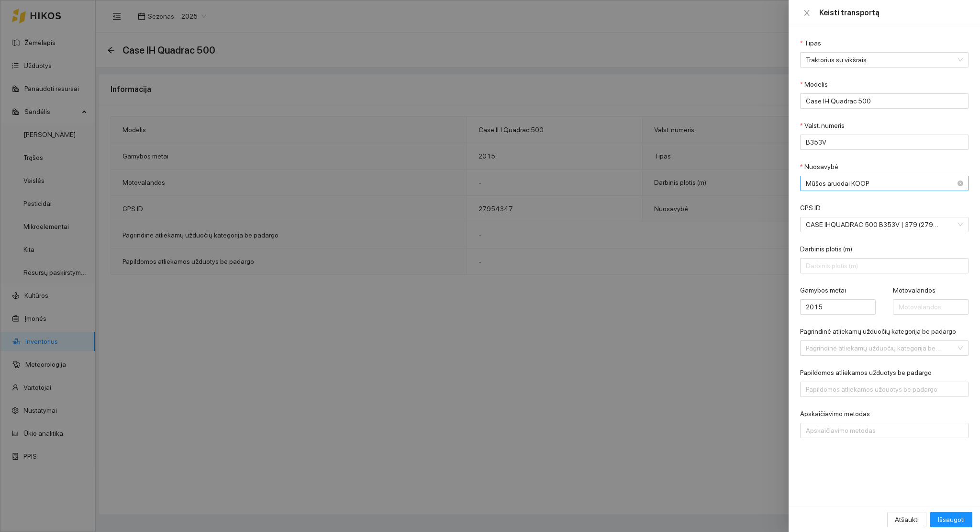 The image size is (980, 532). I want to click on button: Atšaukti, so click(907, 519).